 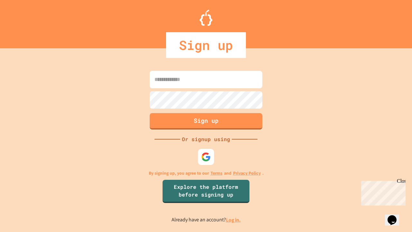 I want to click on a: Terms, so click(x=216, y=173).